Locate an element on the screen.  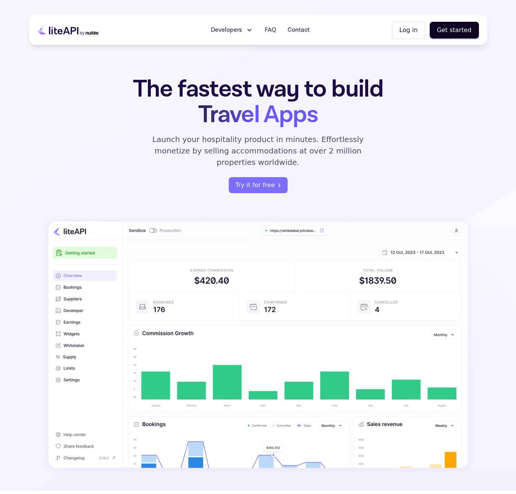
span: Travel Apps is located at coordinates (258, 115).